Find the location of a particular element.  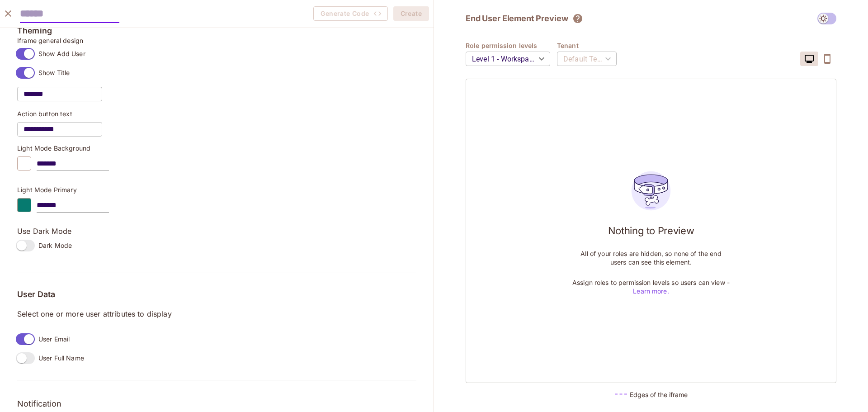

button: Generate Code is located at coordinates (350, 14).